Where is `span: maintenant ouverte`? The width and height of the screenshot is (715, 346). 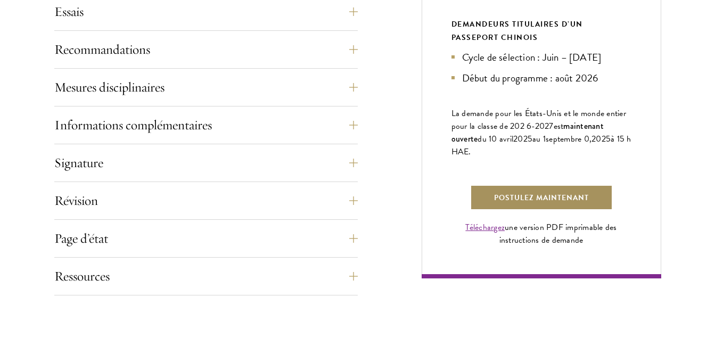
span: maintenant ouverte is located at coordinates (528, 132).